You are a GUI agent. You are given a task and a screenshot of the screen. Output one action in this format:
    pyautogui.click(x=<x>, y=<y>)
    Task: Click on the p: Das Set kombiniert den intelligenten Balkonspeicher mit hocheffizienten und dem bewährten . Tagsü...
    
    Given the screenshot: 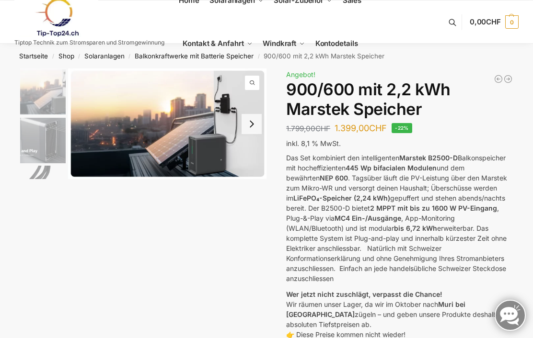 What is the action you would take?
    pyautogui.click(x=399, y=218)
    